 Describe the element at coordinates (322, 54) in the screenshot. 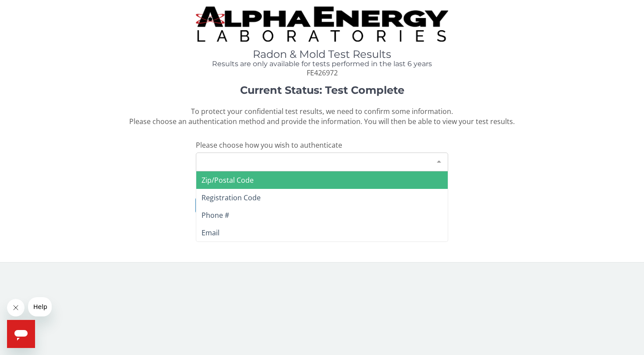

I see `h1: Radon & Mold Test Results` at that location.